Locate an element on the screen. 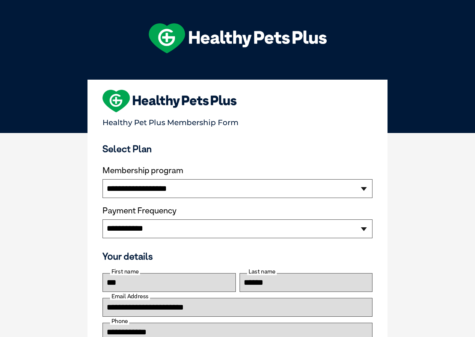  label: Last name is located at coordinates (262, 272).